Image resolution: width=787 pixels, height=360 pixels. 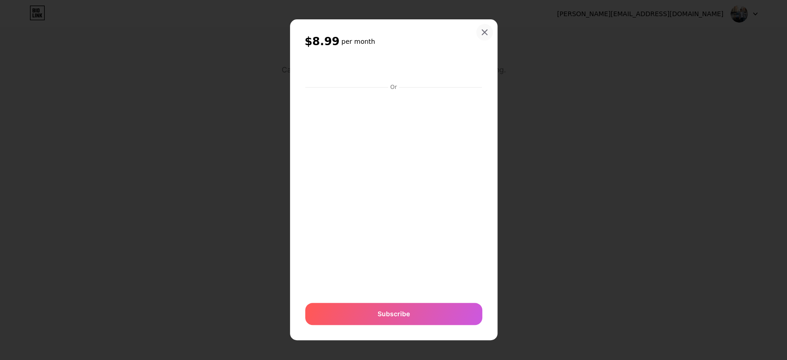 What do you see at coordinates (394, 313) in the screenshot?
I see `span: Subscribe` at bounding box center [394, 313].